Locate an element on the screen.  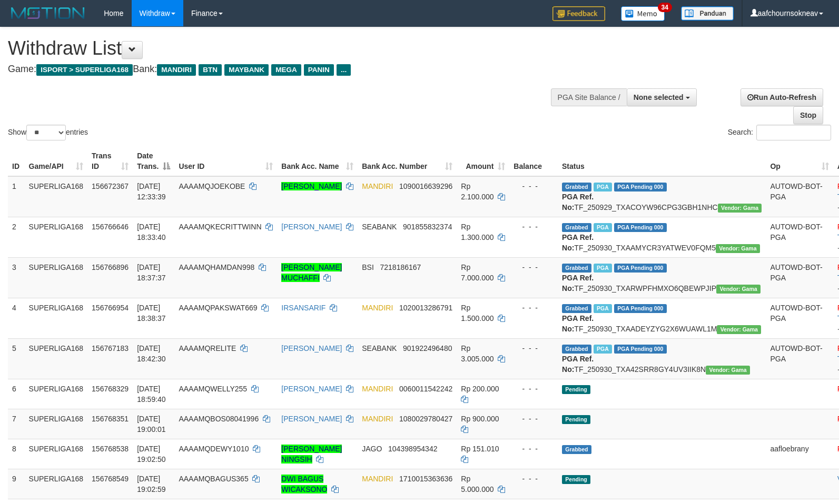
td: 7 is located at coordinates (17, 424).